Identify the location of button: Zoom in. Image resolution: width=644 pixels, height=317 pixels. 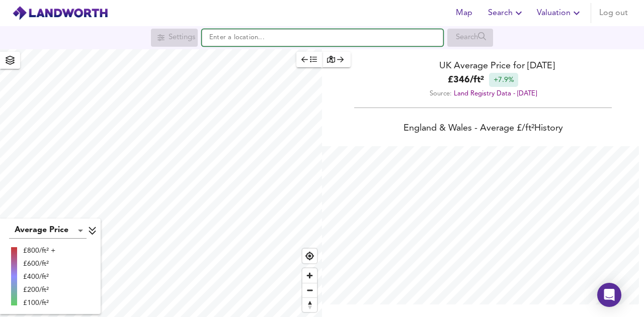
(309, 275).